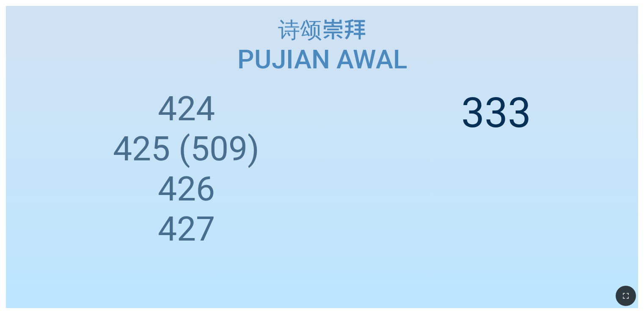 This screenshot has height=314, width=644. I want to click on li: 333, so click(496, 113).